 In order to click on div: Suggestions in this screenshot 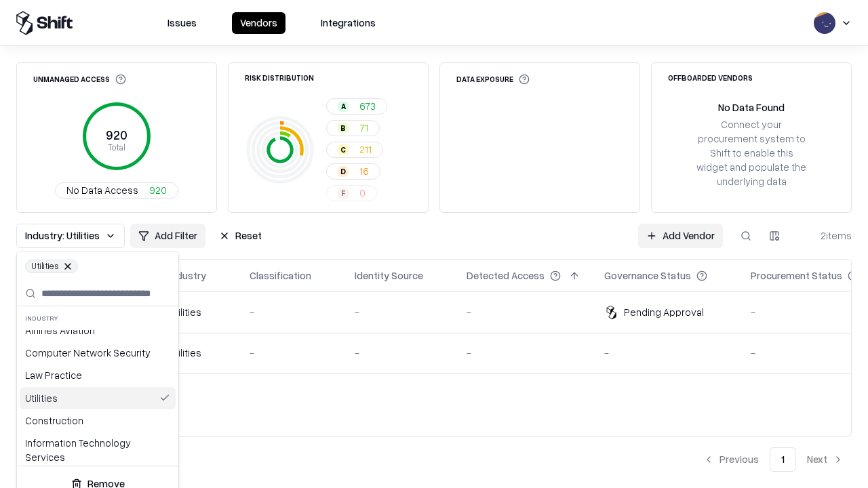, I will do `click(98, 398)`.